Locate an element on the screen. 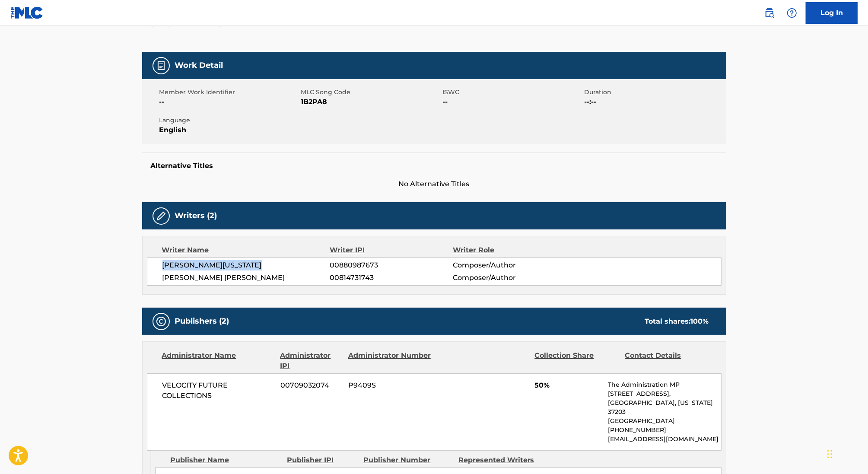  div: Writer IPI is located at coordinates (391, 250).